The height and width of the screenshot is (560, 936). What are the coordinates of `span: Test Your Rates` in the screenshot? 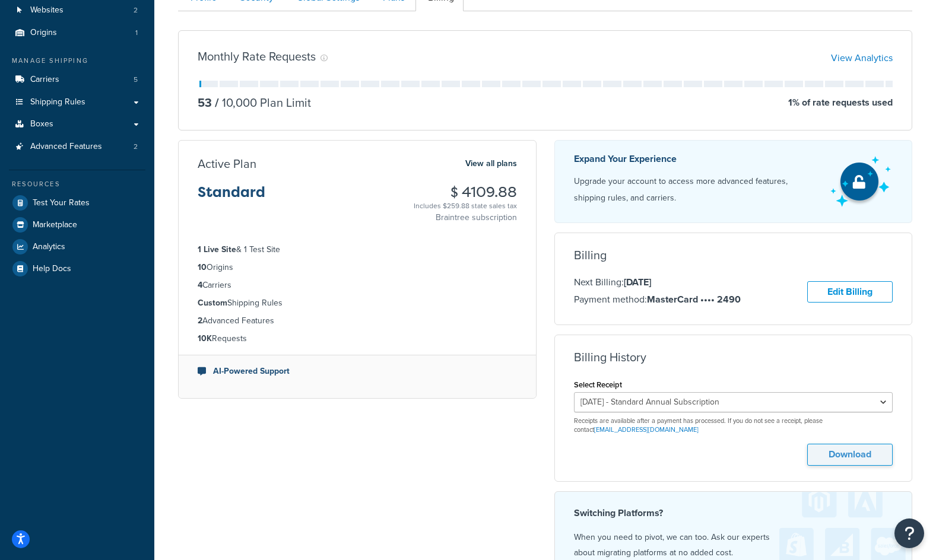 It's located at (61, 203).